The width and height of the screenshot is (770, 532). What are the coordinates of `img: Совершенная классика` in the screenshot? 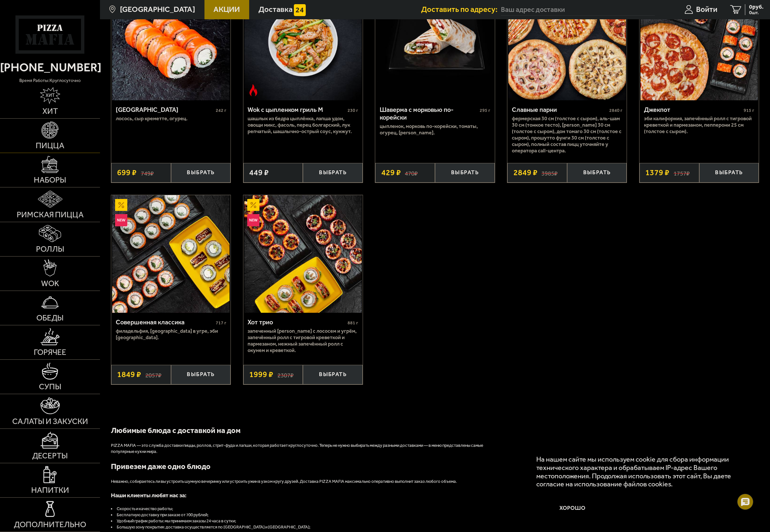 It's located at (171, 254).